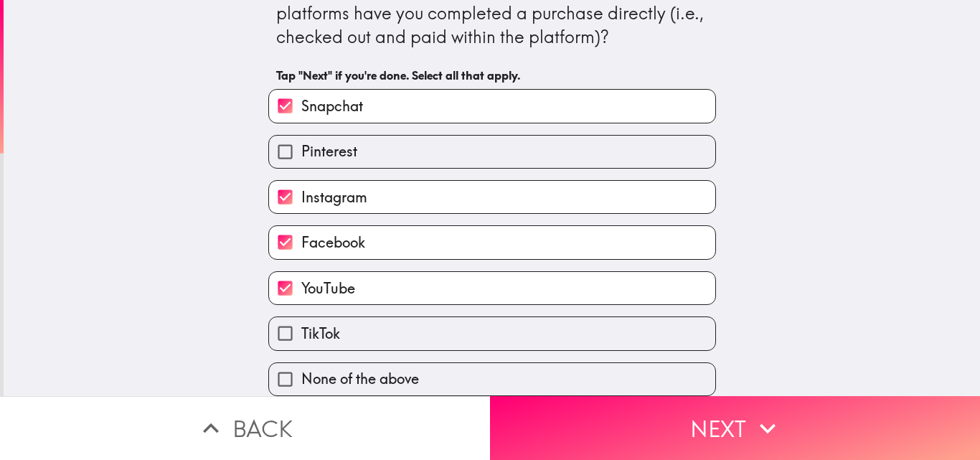  Describe the element at coordinates (332, 107) in the screenshot. I see `span: Snapchat` at that location.